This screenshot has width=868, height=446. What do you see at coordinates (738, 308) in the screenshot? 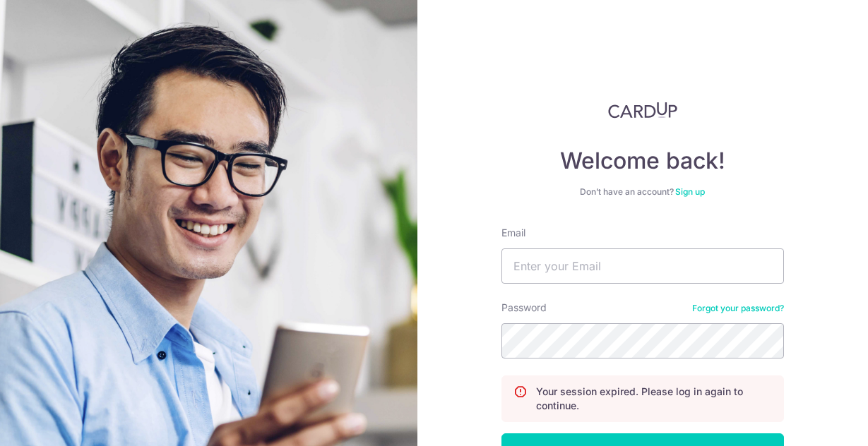
I see `a: Forgot your password?` at bounding box center [738, 308].